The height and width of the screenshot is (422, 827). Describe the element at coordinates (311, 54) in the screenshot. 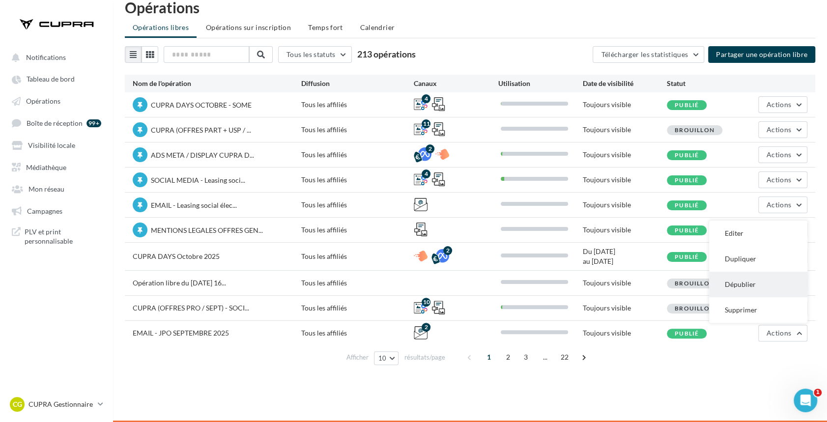

I see `span: Tous les statuts` at that location.